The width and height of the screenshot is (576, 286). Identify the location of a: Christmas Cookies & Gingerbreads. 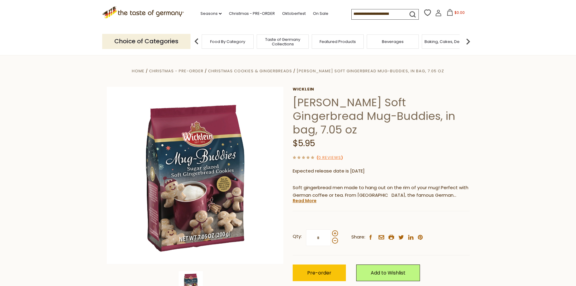
(250, 71).